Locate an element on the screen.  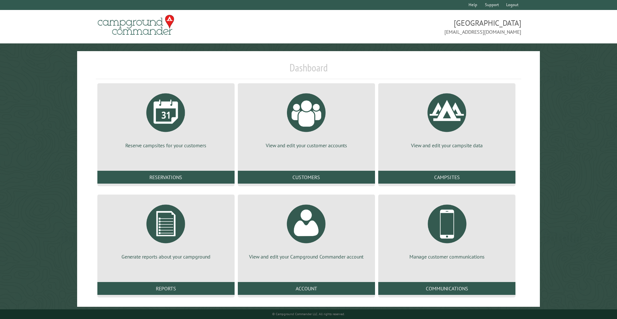
a: Account is located at coordinates (306, 288).